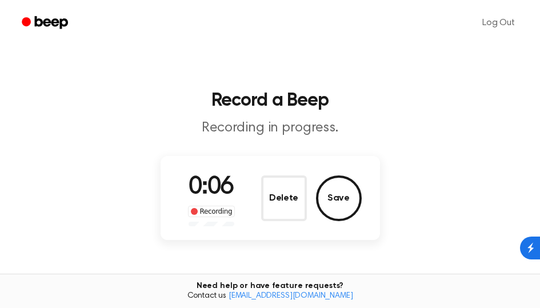  I want to click on div: Recording, so click(211, 211).